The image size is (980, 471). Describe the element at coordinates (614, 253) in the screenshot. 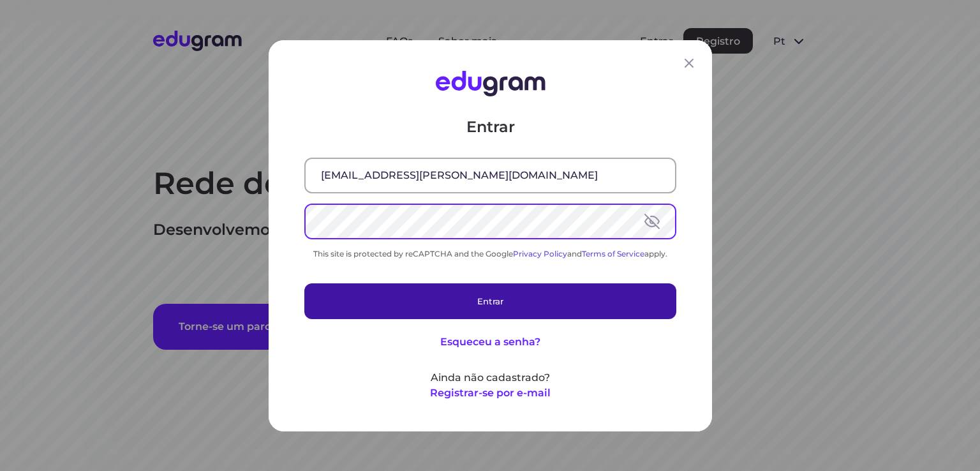

I see `a: Terms of Service` at that location.